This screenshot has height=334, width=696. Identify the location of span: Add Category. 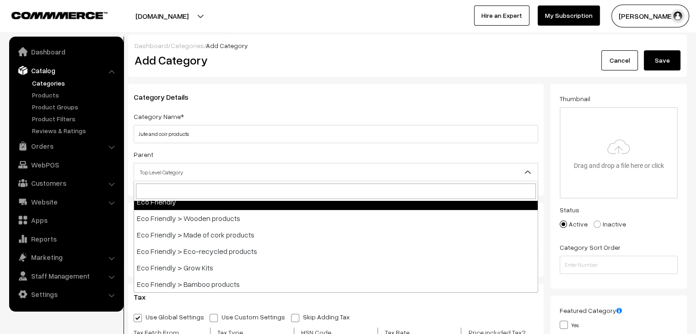
(227, 45).